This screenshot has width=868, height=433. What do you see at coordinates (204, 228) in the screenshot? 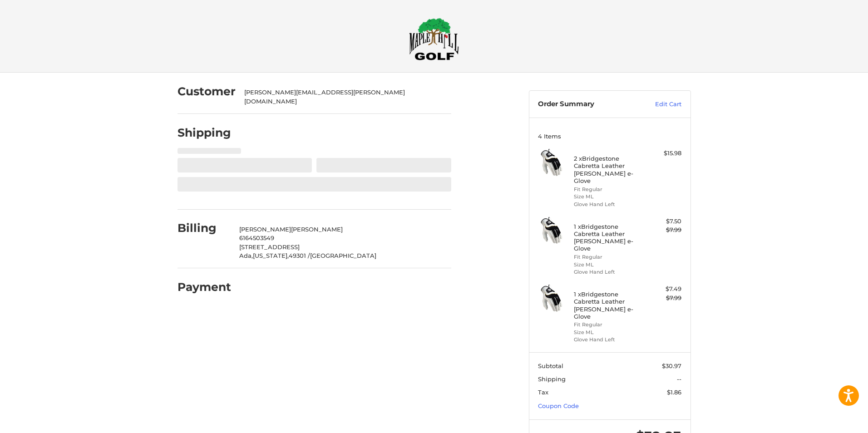
I see `h2: Billing` at bounding box center [204, 228].